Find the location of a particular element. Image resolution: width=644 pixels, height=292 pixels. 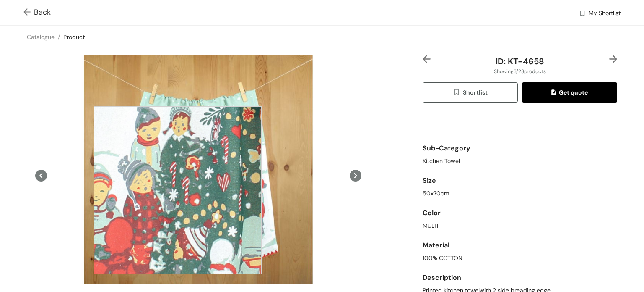

span: My Shortlist is located at coordinates (605, 14).